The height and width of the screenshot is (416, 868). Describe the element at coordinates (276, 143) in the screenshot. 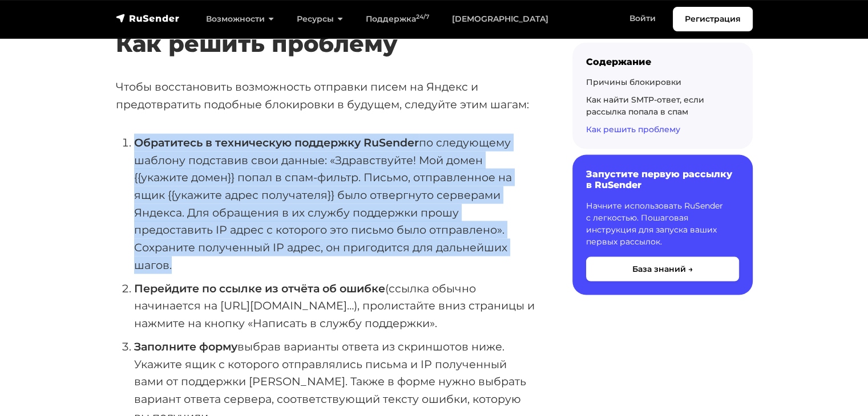

I see `strong: Обратитесь в техническую поддержку RuSender` at that location.